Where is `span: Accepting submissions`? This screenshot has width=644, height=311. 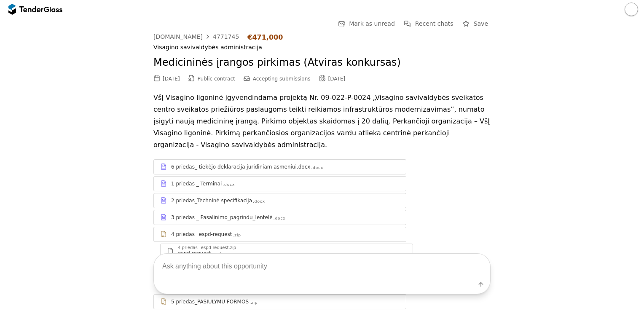
span: Accepting submissions is located at coordinates (281, 79).